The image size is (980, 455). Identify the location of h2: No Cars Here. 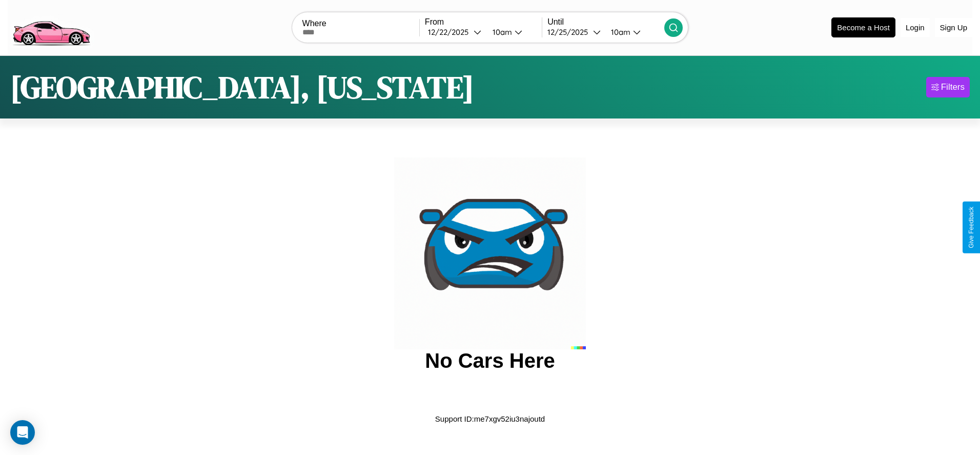
(490, 360).